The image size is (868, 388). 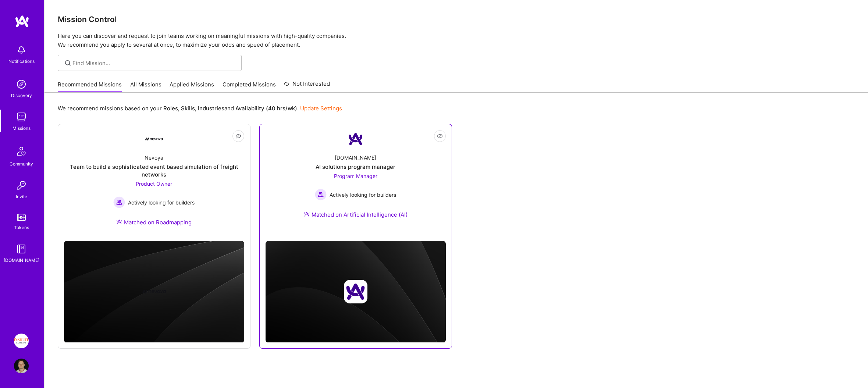 I want to click on a: Insight Partners: Data & AI - Sourcing, so click(x=21, y=340).